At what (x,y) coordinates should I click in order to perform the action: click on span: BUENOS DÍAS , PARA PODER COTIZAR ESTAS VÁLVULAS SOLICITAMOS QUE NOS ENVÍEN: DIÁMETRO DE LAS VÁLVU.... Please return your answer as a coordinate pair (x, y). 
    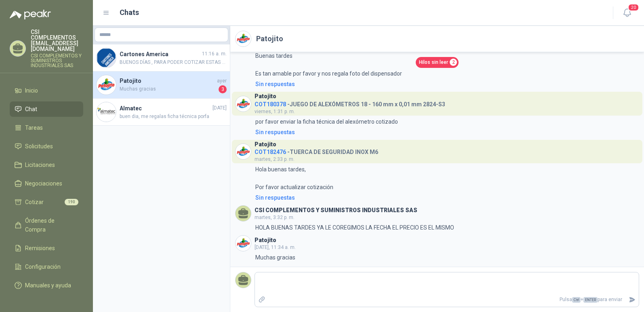
    Looking at the image, I should click on (173, 62).